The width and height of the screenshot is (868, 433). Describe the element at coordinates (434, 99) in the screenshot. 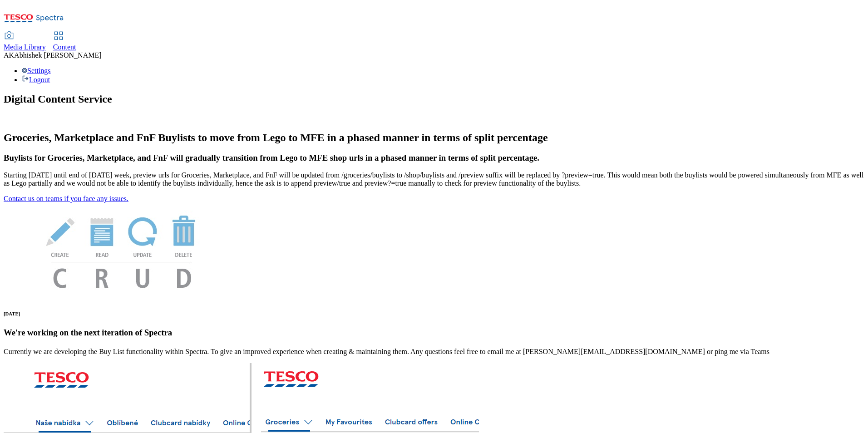

I see `h1: Digital Content Service` at that location.